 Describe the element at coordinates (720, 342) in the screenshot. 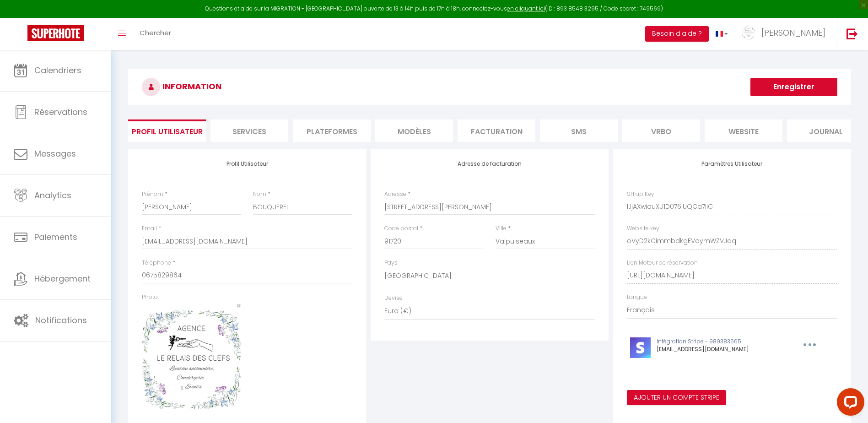

I see `p: Intégration Stripe - 989383565` at that location.